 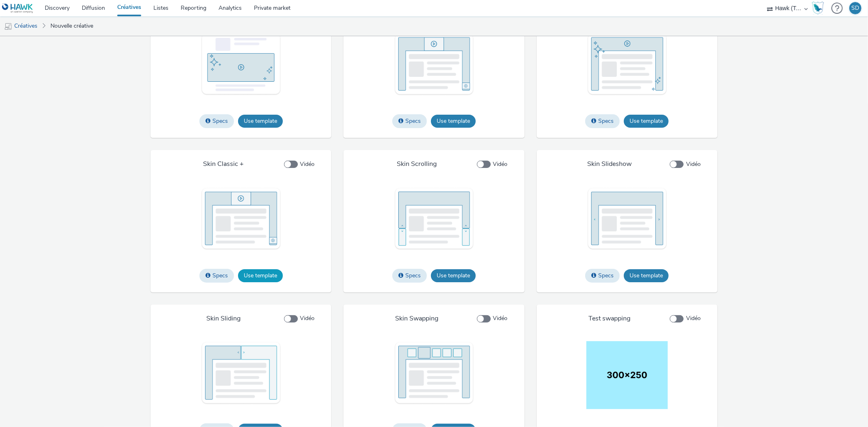 I want to click on div: Hawk Academy, so click(x=818, y=8).